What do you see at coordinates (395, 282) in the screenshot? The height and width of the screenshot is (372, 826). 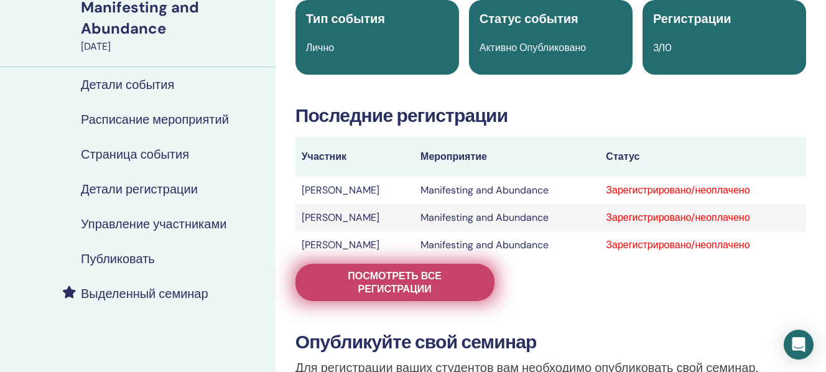 I see `span: Посмотреть все регистрации` at bounding box center [395, 282].